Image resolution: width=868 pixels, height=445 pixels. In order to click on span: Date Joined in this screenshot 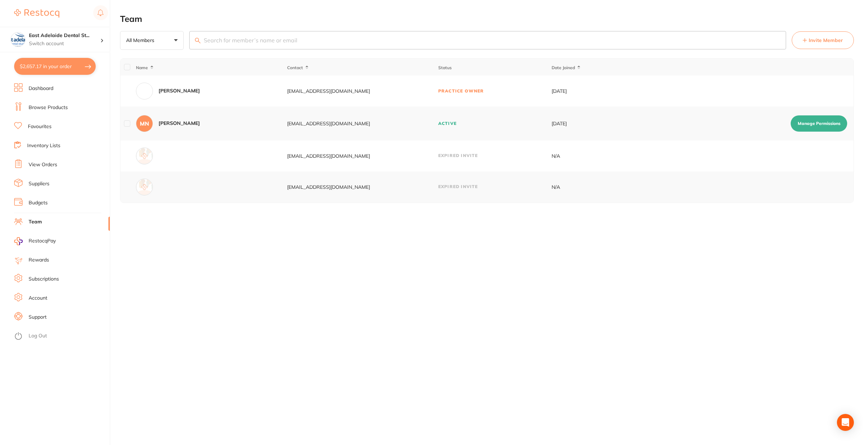, I will do `click(563, 68)`.